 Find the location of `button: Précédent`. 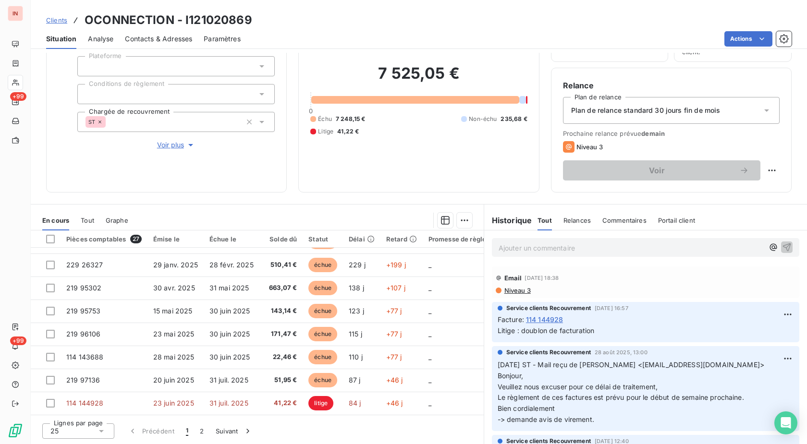

button: Précédent is located at coordinates (151, 431).